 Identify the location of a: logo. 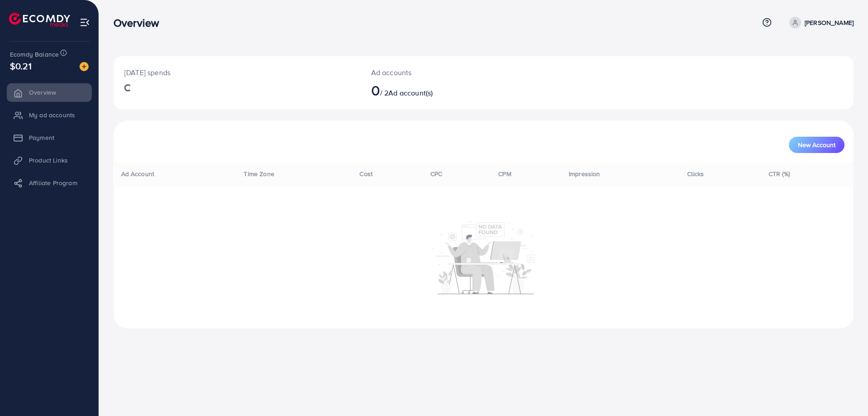
(39, 20).